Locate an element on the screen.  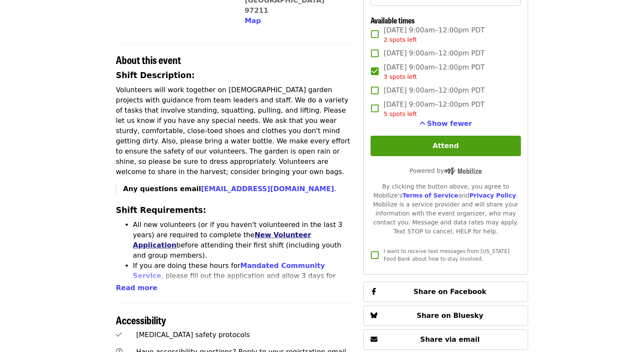
button: Share on Bluesky is located at coordinates (446, 316).